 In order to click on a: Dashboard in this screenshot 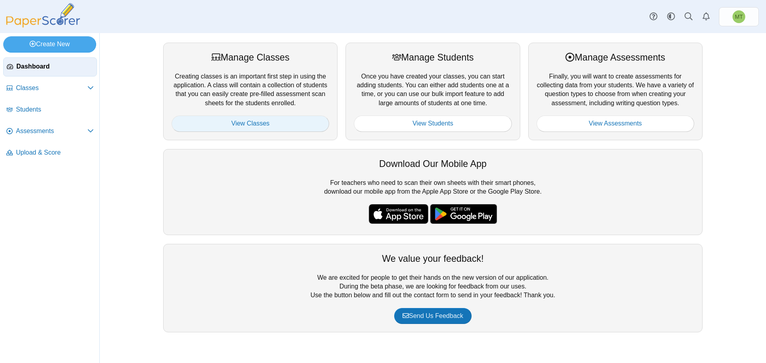, I will do `click(50, 67)`.